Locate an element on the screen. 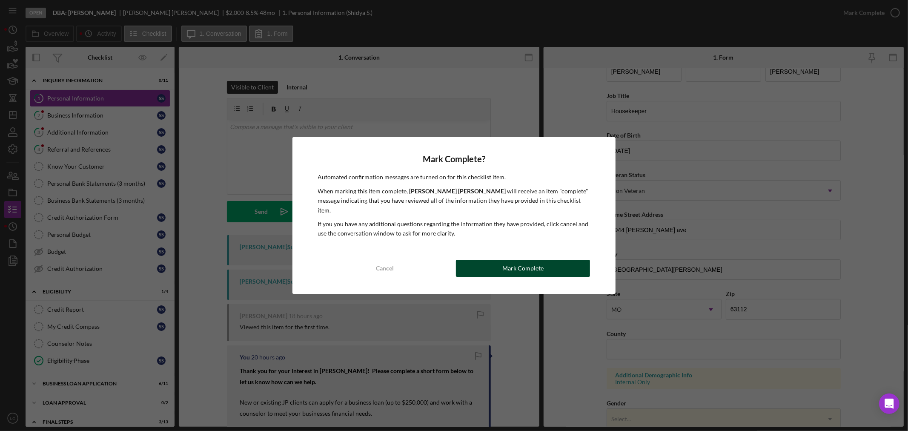  div: Cancel is located at coordinates (385, 268).